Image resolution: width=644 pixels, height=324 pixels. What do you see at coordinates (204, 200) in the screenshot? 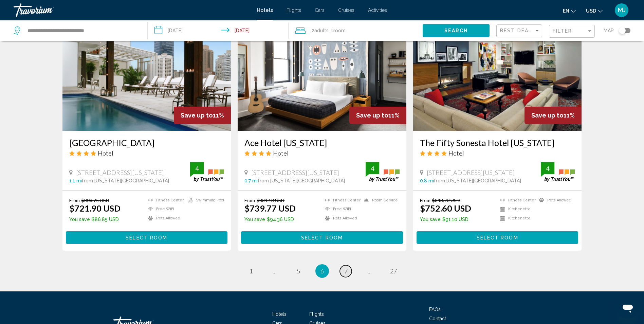
I see `li: Swimming Pool` at bounding box center [204, 200].